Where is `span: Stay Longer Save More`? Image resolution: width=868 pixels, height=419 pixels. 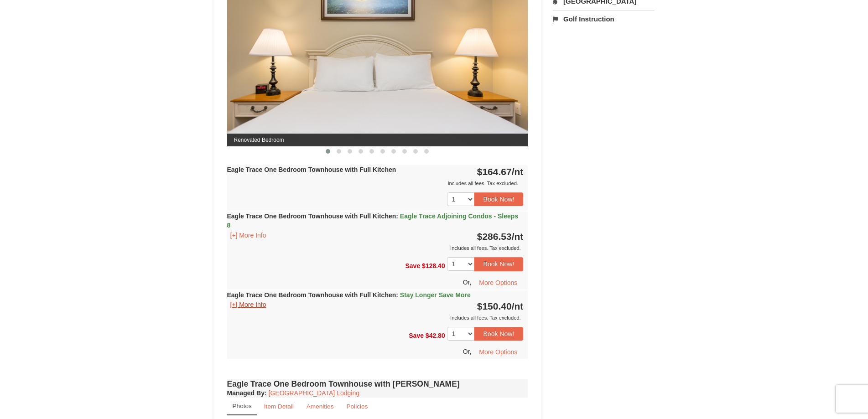 span: Stay Longer Save More is located at coordinates (435, 295).